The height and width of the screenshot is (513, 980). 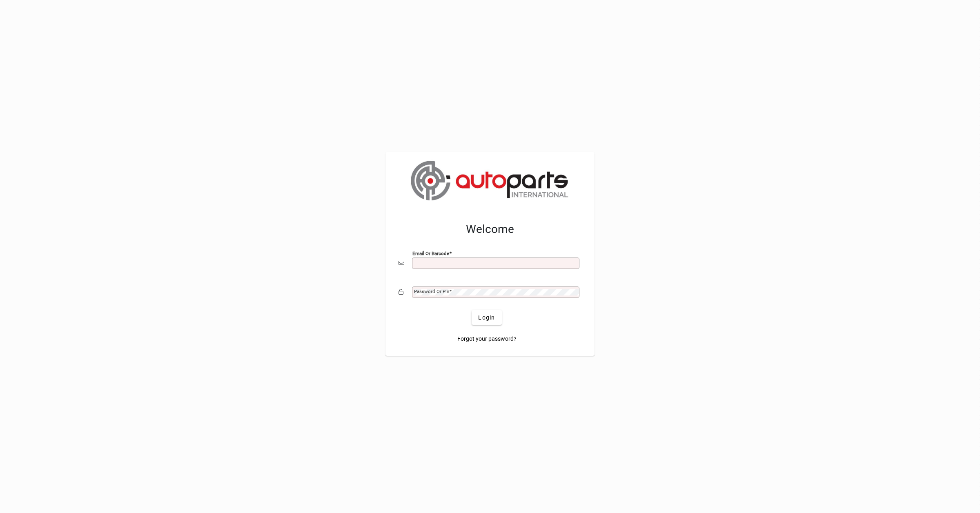 I want to click on span: Forgot your password?, so click(x=486, y=339).